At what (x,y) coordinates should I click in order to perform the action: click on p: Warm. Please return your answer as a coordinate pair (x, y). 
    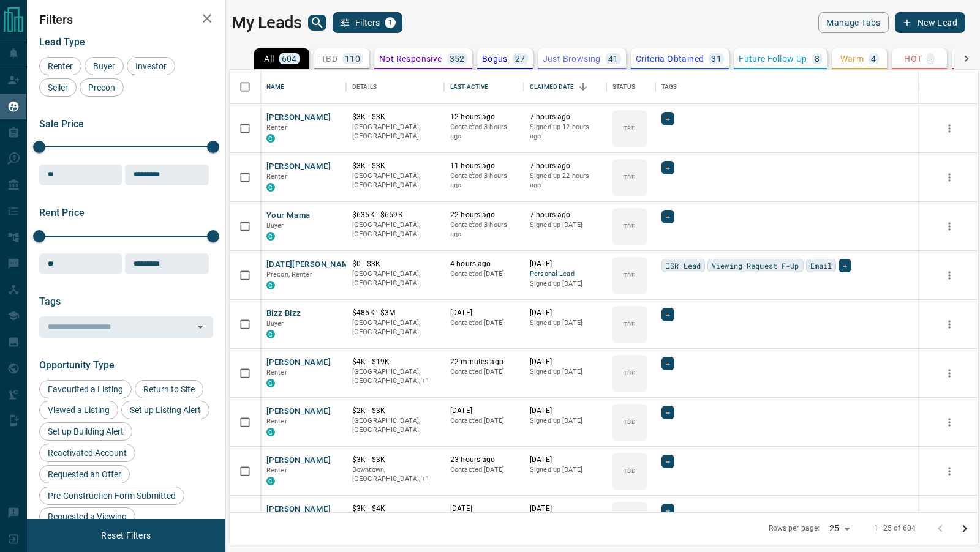
    Looking at the image, I should click on (851, 59).